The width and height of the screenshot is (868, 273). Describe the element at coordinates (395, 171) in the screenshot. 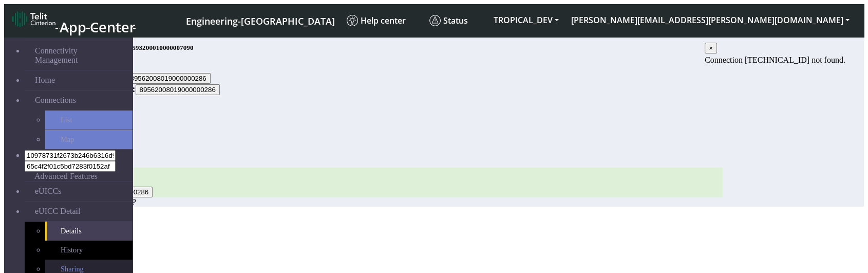

I see `h6: ICCID:` at that location.